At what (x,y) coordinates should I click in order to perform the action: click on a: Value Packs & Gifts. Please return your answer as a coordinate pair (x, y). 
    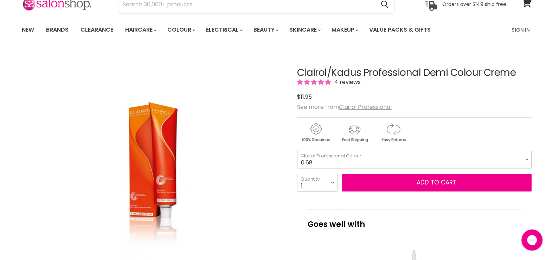
    Looking at the image, I should click on (399, 30).